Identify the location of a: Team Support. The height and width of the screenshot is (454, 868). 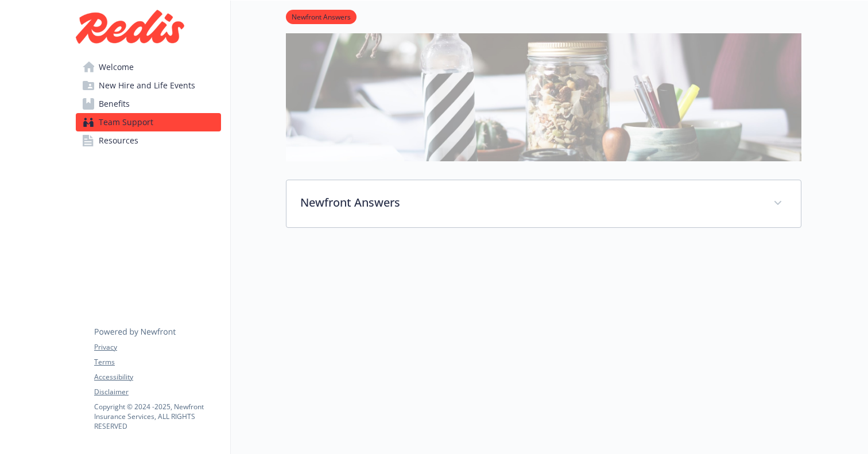
(148, 122).